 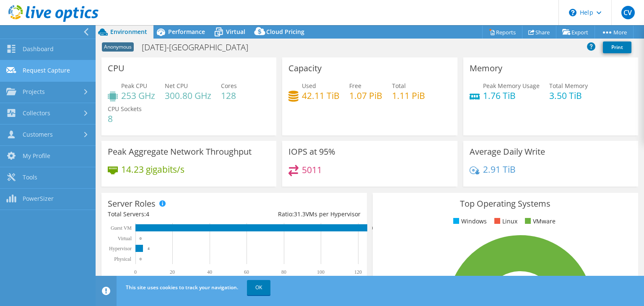 I want to click on h3: CPU, so click(x=116, y=69).